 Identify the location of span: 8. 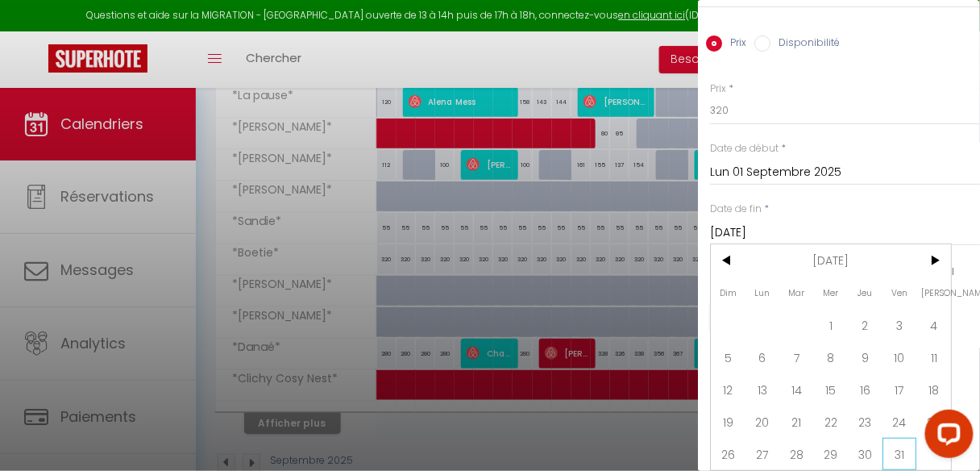
(831, 357).